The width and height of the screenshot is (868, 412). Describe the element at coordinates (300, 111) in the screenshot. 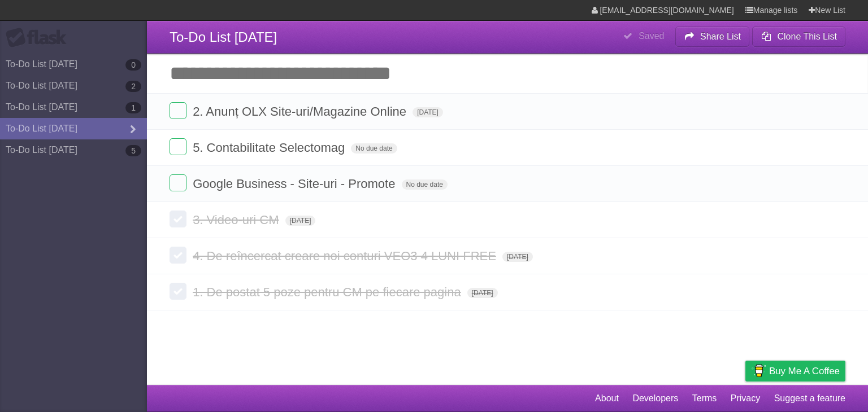

I see `span: 2. Anunț OLX Site-uri/Magazine Online` at that location.